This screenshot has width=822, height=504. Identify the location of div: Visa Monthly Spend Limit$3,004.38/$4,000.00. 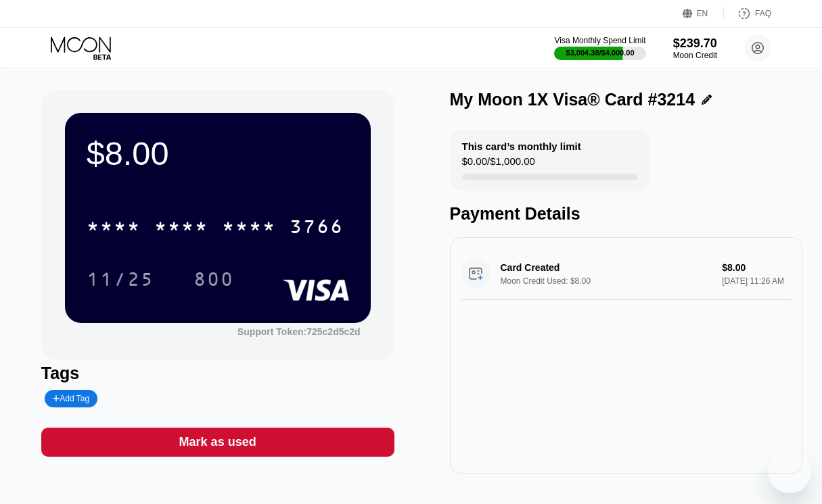
(599, 48).